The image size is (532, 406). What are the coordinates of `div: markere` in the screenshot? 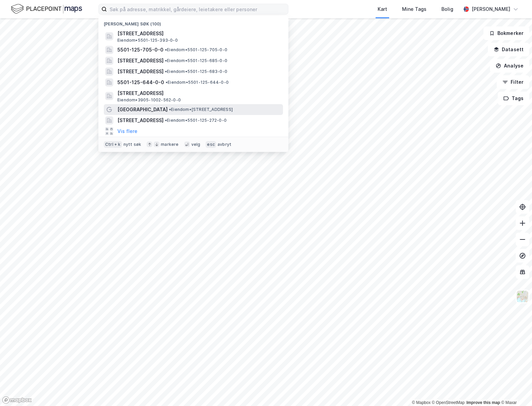 It's located at (169, 144).